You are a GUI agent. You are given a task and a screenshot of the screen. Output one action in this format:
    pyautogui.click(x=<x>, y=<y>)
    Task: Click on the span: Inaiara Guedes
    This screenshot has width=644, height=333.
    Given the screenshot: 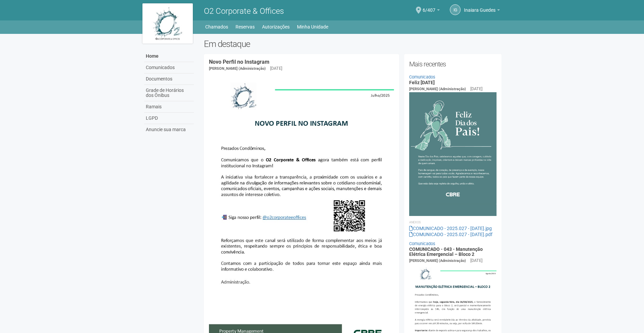 What is the action you would take?
    pyautogui.click(x=480, y=7)
    